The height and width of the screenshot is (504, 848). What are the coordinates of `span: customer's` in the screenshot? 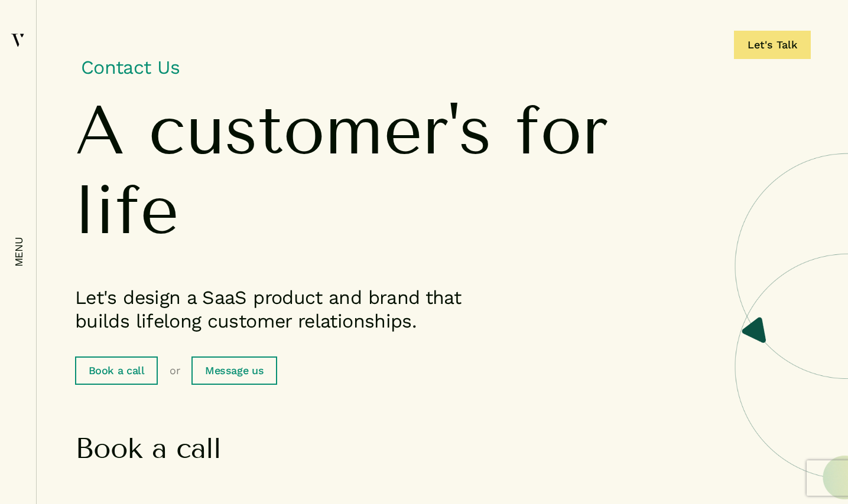 It's located at (319, 131).